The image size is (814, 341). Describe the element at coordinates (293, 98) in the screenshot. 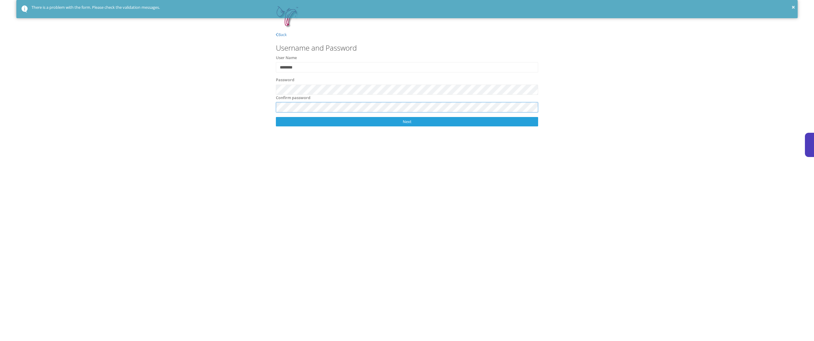

I see `label: Confirm password` at that location.